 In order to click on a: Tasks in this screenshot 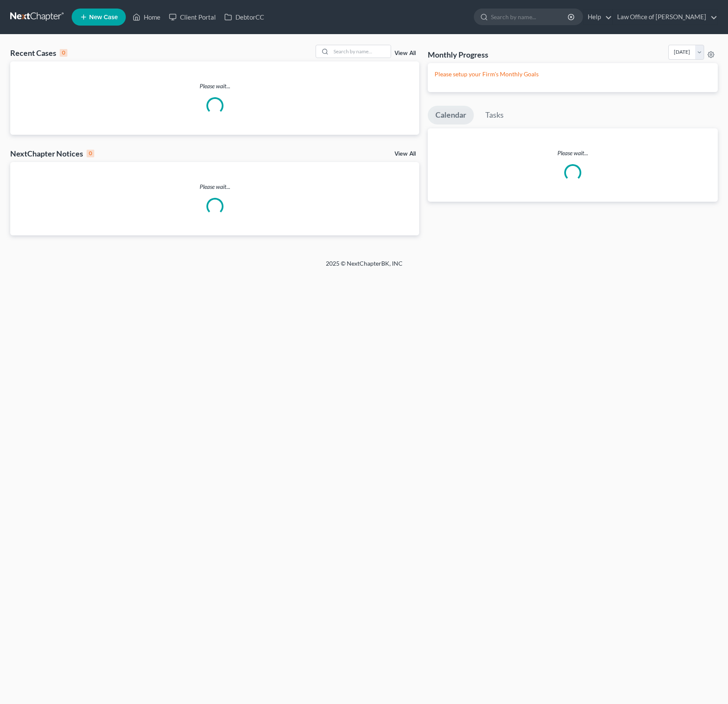, I will do `click(494, 115)`.